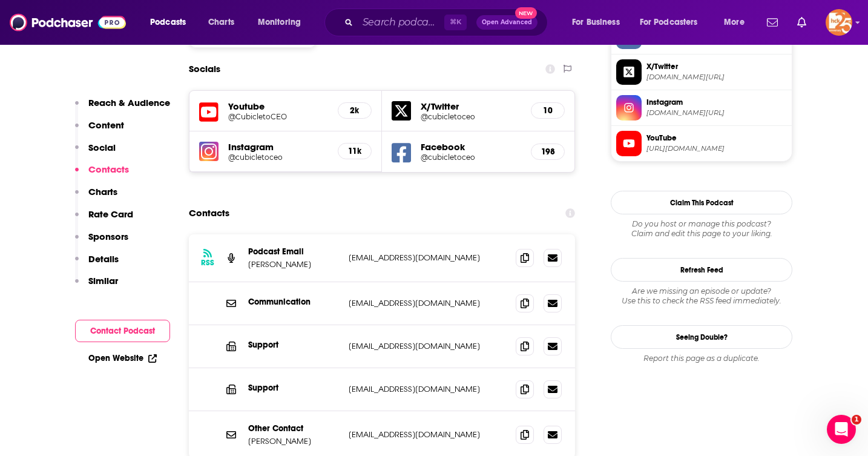 Image resolution: width=868 pixels, height=456 pixels. Describe the element at coordinates (447, 22) in the screenshot. I see `div: Search podcasts, credits, & more...` at that location.